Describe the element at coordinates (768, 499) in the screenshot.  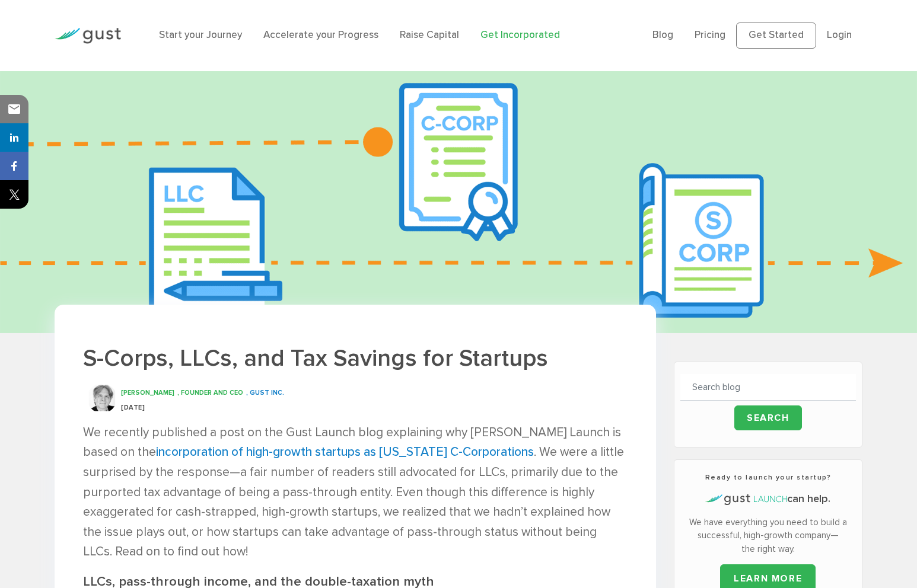
I see `h4: can help.` at that location.